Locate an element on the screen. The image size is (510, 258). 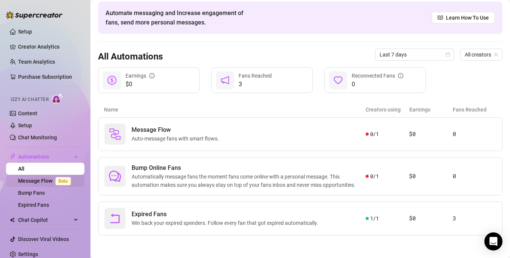
span: Beta is located at coordinates (63, 181).